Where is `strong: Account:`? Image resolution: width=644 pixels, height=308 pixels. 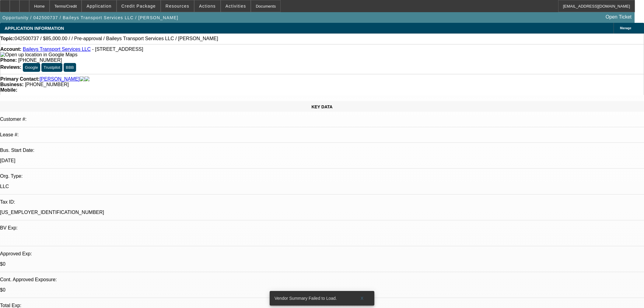
strong: Account: is located at coordinates (11, 49).